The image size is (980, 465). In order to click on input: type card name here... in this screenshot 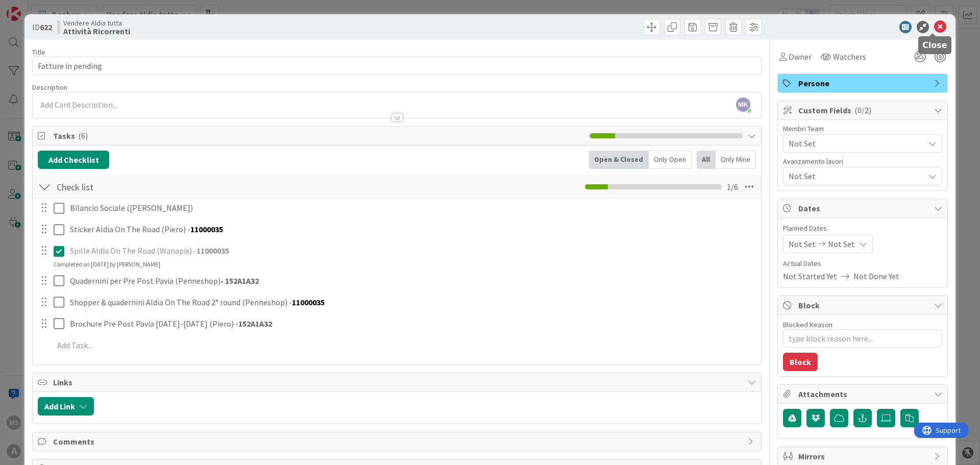, I will do `click(396, 65)`.